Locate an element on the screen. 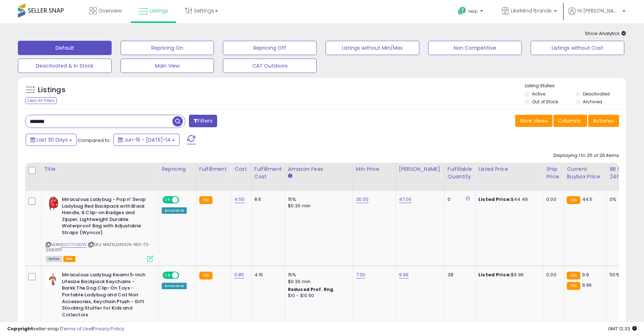 The image size is (644, 336). div: Fulfillable Quantity is located at coordinates (459, 173).